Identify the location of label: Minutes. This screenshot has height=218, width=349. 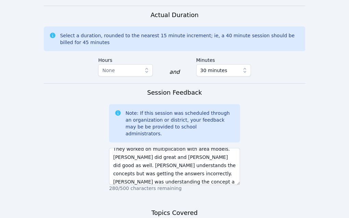
(224, 59).